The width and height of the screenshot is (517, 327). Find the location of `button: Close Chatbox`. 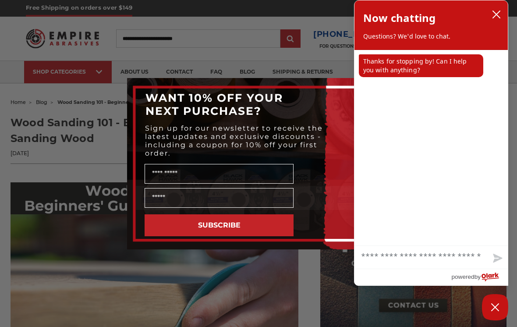

button: Close Chatbox is located at coordinates (495, 307).